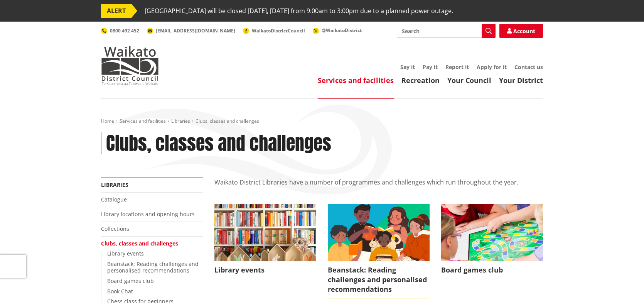  What do you see at coordinates (408, 67) in the screenshot?
I see `a: Say it` at bounding box center [408, 67].